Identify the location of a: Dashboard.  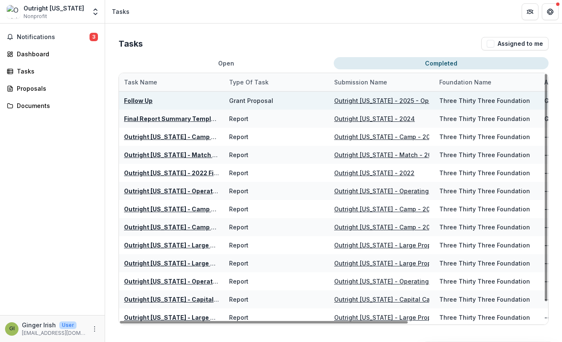
(52, 54).